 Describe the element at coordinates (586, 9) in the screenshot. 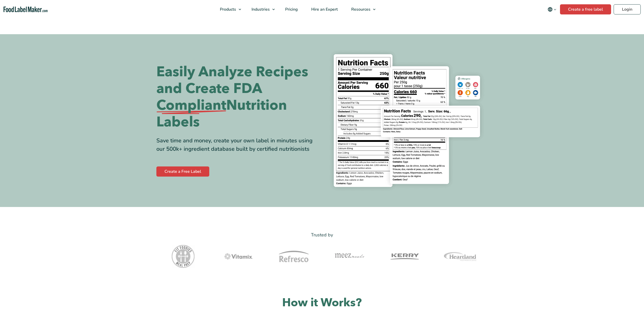

I see `a: Create a free label` at that location.